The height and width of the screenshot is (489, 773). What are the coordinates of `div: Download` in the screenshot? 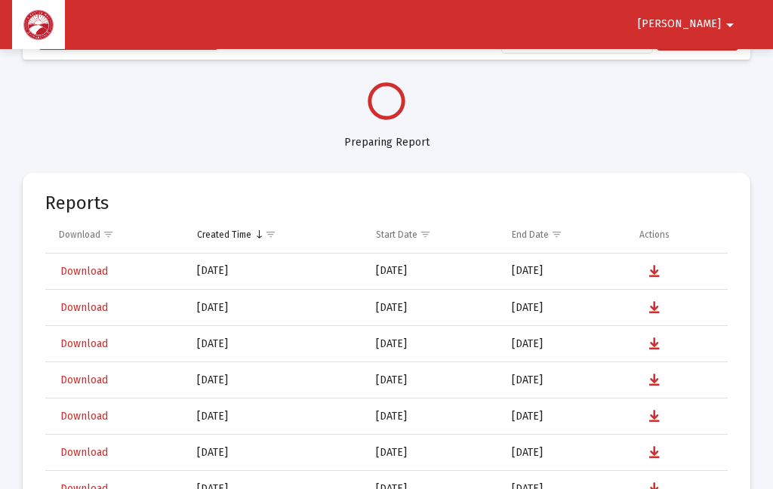 It's located at (79, 235).